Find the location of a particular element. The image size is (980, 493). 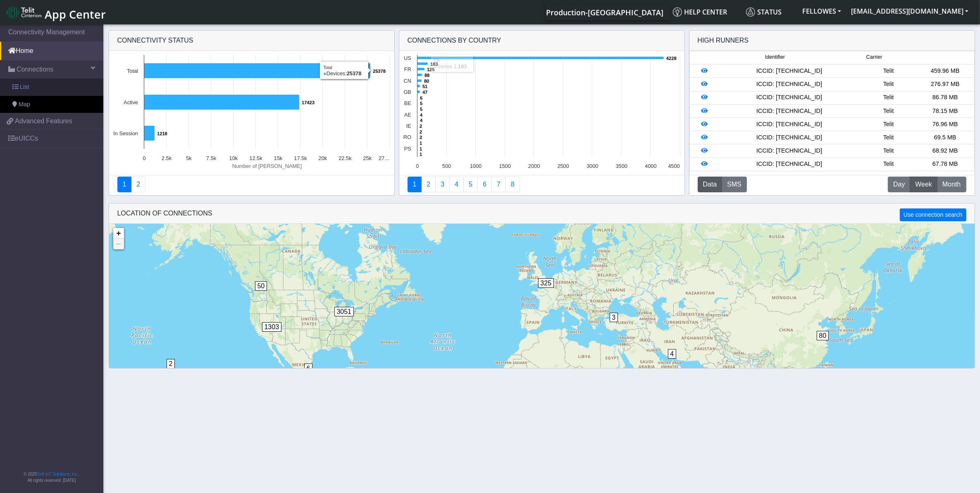

img: status.svg is located at coordinates (751, 12).